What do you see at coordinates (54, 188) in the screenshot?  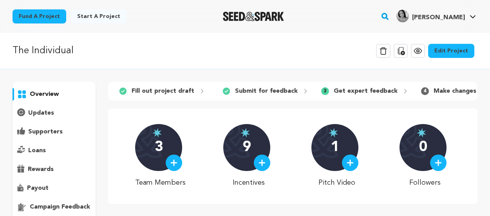 I see `button: payout` at bounding box center [54, 188].